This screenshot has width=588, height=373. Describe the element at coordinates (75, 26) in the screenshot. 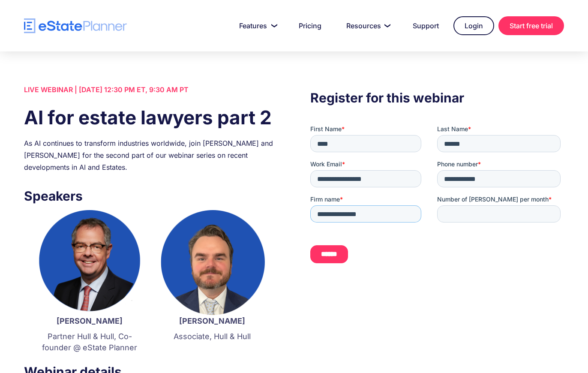

I see `a: home` at that location.